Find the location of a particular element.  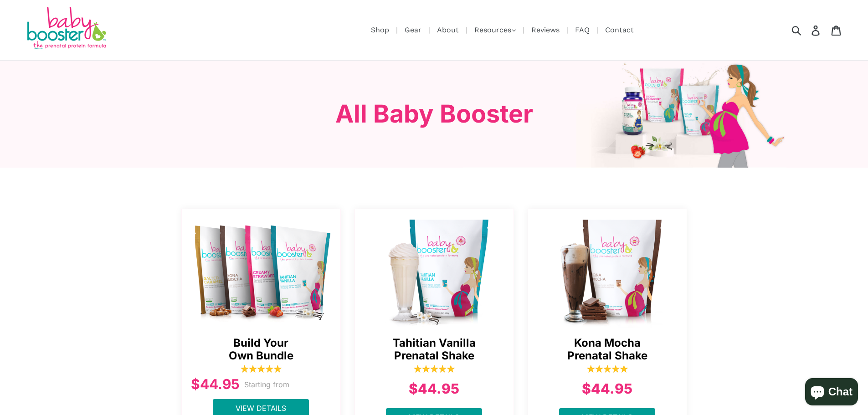

span: View Details is located at coordinates (261, 408).